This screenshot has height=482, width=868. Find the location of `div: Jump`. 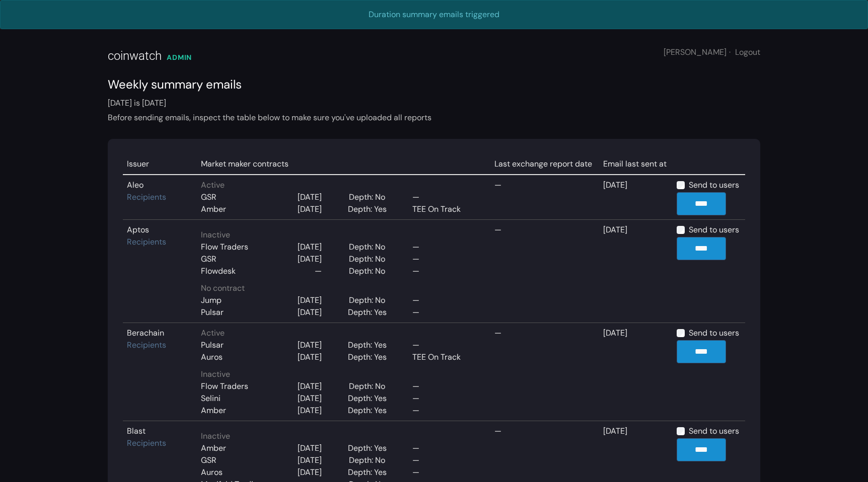

div: Jump is located at coordinates (211, 300).